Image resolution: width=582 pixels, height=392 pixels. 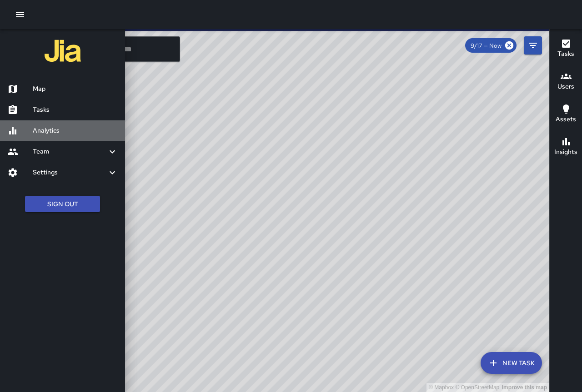 What do you see at coordinates (565, 120) in the screenshot?
I see `h6: Assets` at bounding box center [565, 120].